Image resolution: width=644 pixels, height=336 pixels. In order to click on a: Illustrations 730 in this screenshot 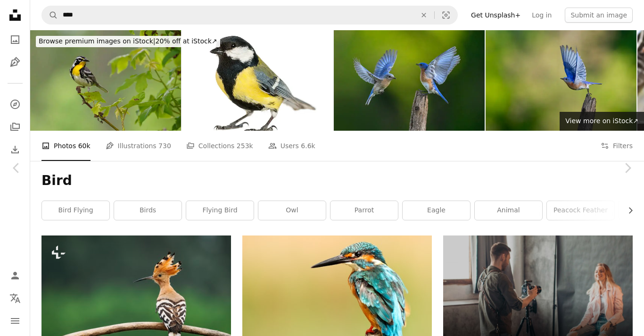, I will do `click(138, 146)`.